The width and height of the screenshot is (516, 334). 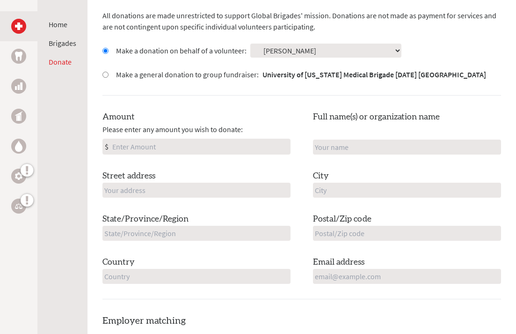 What do you see at coordinates (19, 86) in the screenshot?
I see `a: Business` at bounding box center [19, 86].